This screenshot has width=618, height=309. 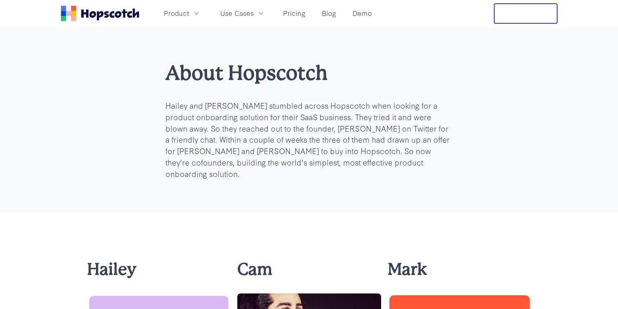 What do you see at coordinates (407, 269) in the screenshot?
I see `b: Mark` at bounding box center [407, 269].